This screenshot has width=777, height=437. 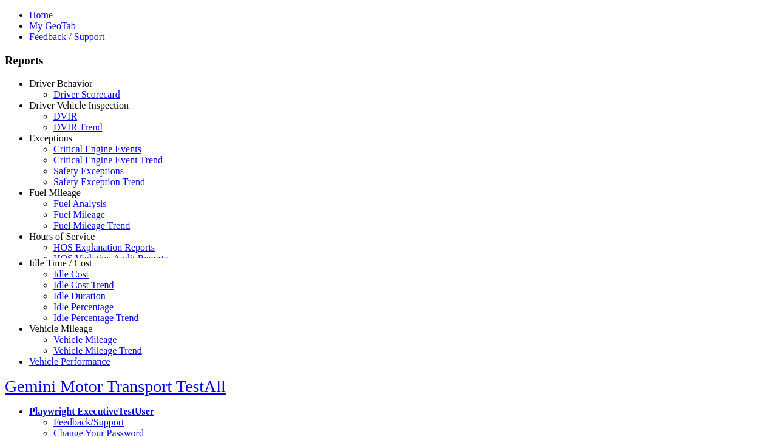 I want to click on a: Fuel Analysis, so click(x=80, y=203).